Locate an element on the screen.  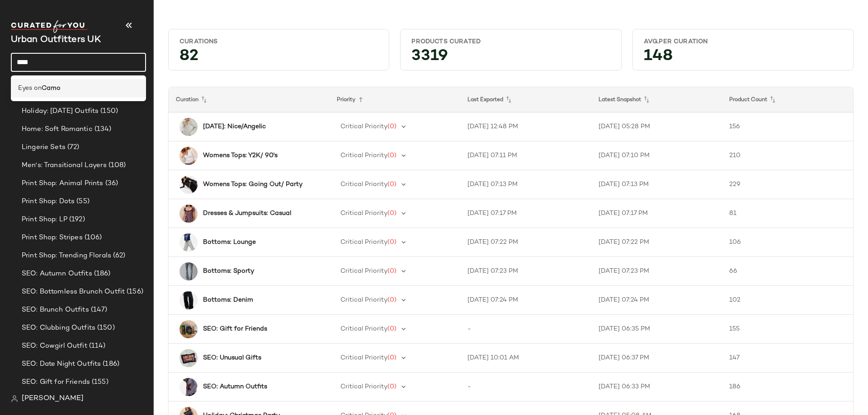
b: Dresses & Jumpsuits: Casual is located at coordinates (247, 214).